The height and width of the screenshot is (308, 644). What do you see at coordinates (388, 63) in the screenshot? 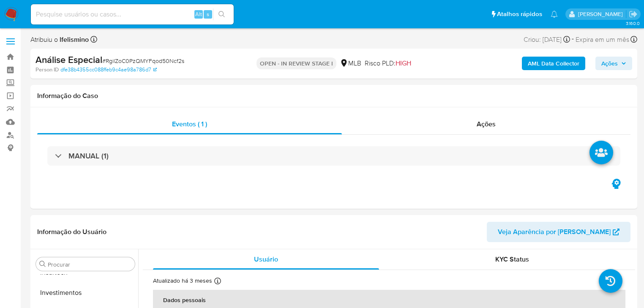
I see `span: Risco PLD:` at bounding box center [388, 63].